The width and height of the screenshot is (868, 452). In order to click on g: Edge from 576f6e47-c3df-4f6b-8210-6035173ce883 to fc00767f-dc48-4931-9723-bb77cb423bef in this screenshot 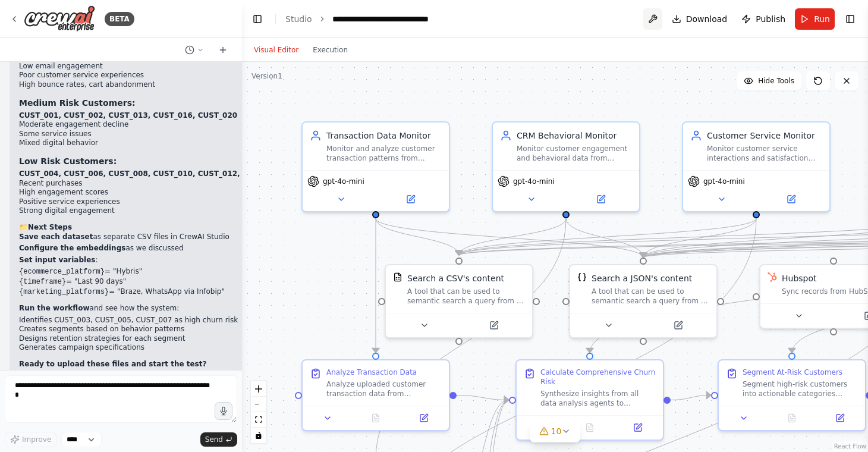, I will do `click(417, 237)`.